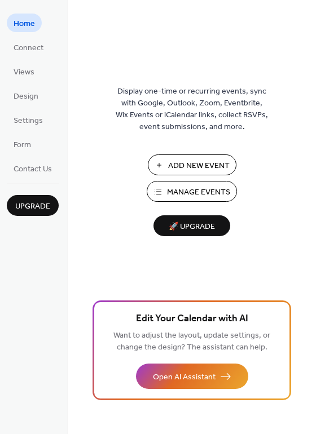 This screenshot has height=434, width=316. Describe the element at coordinates (26, 96) in the screenshot. I see `span: Design` at that location.